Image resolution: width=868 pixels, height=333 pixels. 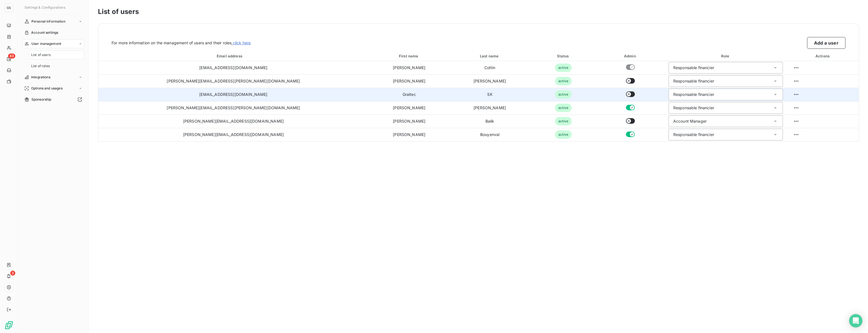 I want to click on span: 43, so click(x=12, y=56).